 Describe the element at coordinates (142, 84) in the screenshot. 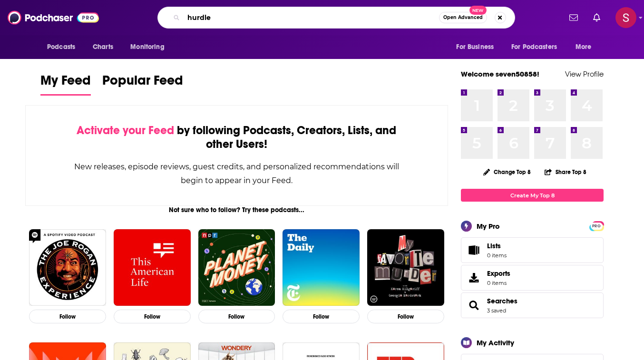

I see `a: Popular Feed` at that location.